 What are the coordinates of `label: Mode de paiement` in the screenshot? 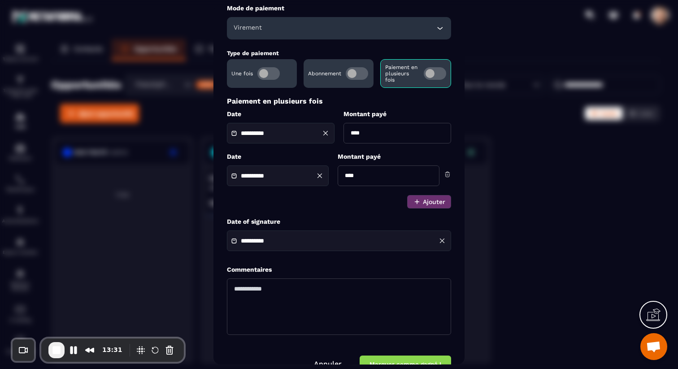 It's located at (339, 8).